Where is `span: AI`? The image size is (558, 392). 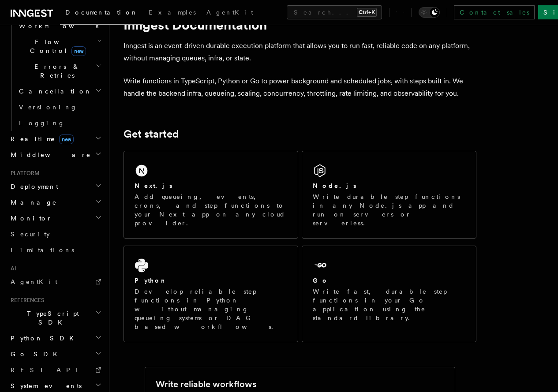 span: AI is located at coordinates (11, 269).